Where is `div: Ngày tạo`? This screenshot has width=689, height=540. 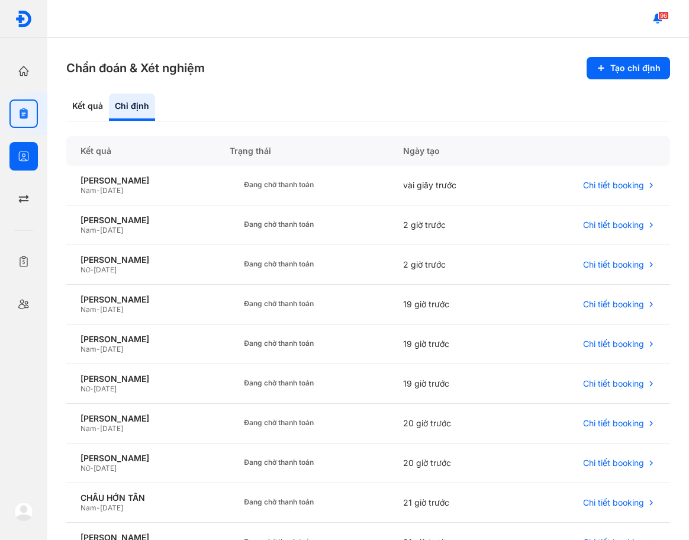
div: Ngày tạo is located at coordinates (451, 151).